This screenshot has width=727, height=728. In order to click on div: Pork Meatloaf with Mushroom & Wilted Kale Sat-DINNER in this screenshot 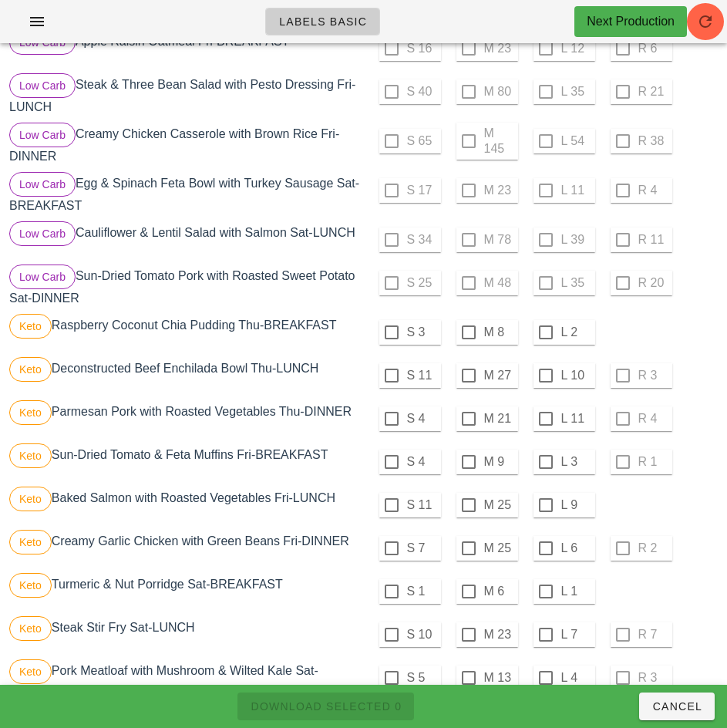, I will do `click(185, 680)`.